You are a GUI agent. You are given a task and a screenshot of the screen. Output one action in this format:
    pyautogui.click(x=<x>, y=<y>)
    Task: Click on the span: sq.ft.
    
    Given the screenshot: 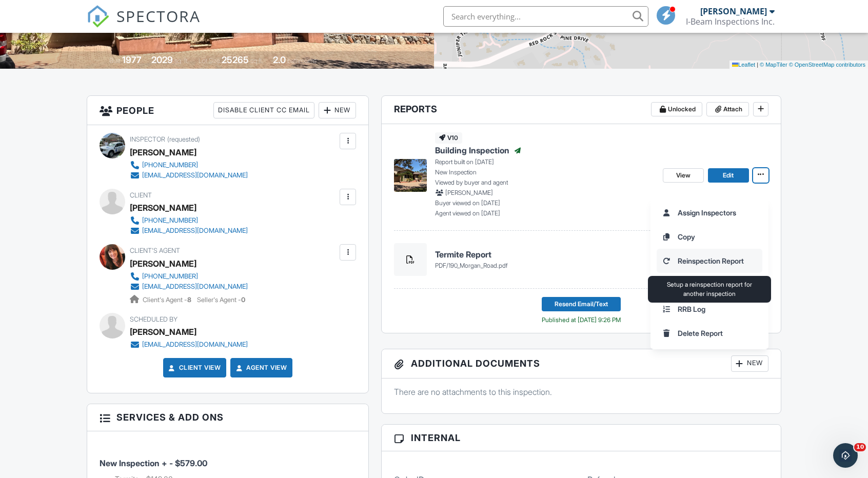 What is the action you would take?
    pyautogui.click(x=256, y=60)
    